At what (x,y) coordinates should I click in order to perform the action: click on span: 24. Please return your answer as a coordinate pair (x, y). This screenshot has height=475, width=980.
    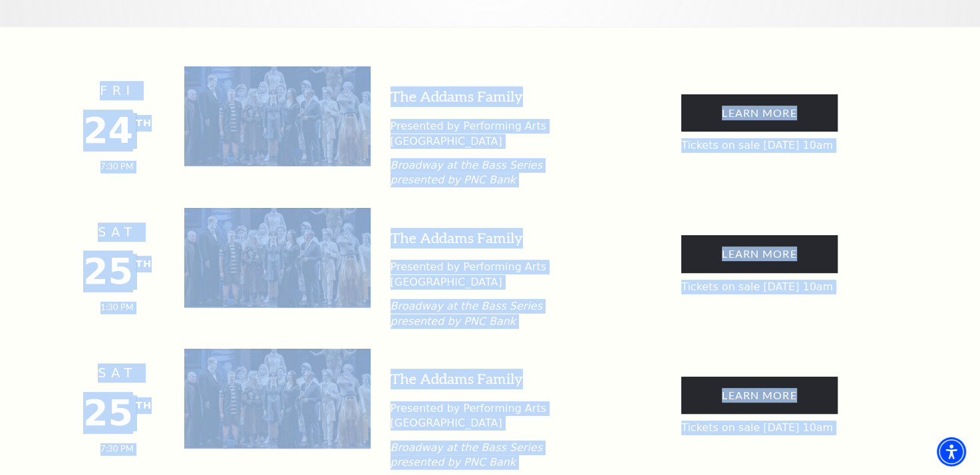
    Looking at the image, I should click on (108, 130).